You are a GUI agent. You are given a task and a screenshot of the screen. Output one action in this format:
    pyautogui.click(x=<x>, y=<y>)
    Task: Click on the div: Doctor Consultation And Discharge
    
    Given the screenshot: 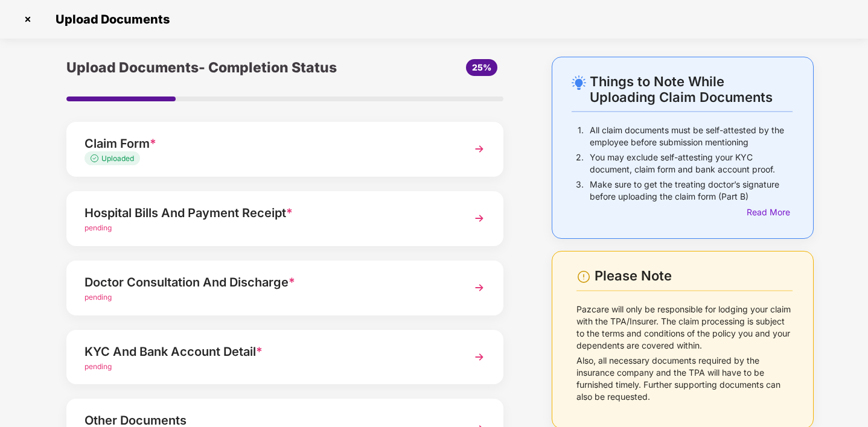 What is the action you would take?
    pyautogui.click(x=268, y=282)
    